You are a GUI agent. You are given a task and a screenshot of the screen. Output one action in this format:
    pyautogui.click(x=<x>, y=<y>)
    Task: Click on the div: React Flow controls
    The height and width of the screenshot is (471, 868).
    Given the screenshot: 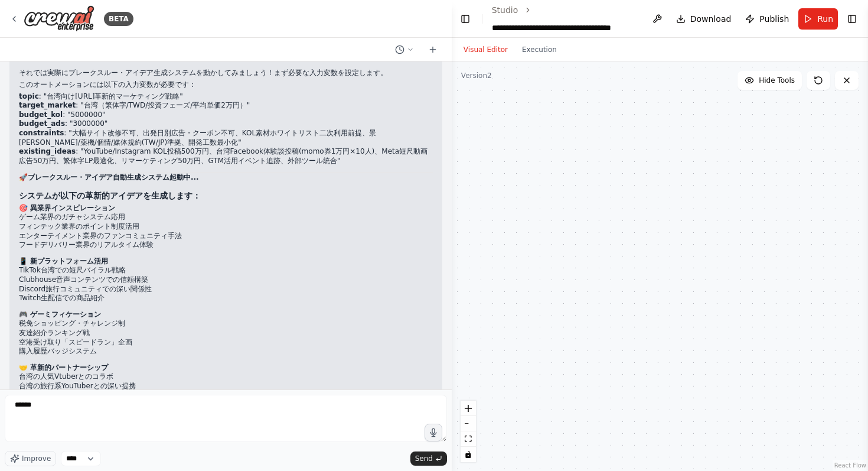 What is the action you would take?
    pyautogui.click(x=468, y=431)
    